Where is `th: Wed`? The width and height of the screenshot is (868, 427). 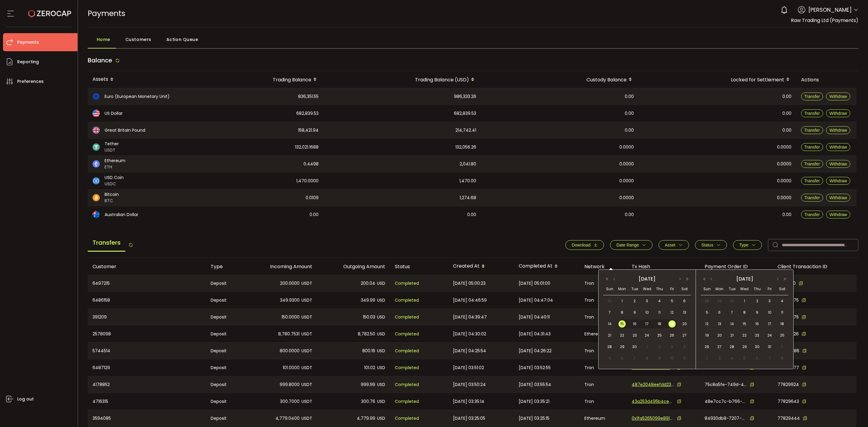 th: Wed is located at coordinates (745, 289).